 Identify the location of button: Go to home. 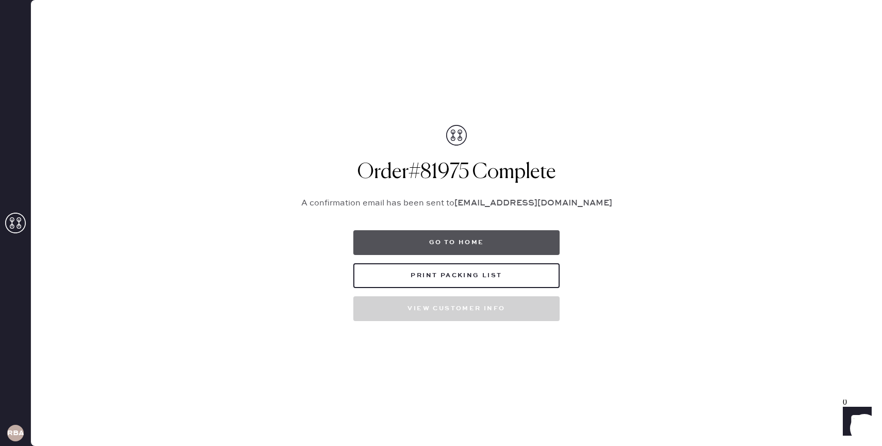
(457, 242).